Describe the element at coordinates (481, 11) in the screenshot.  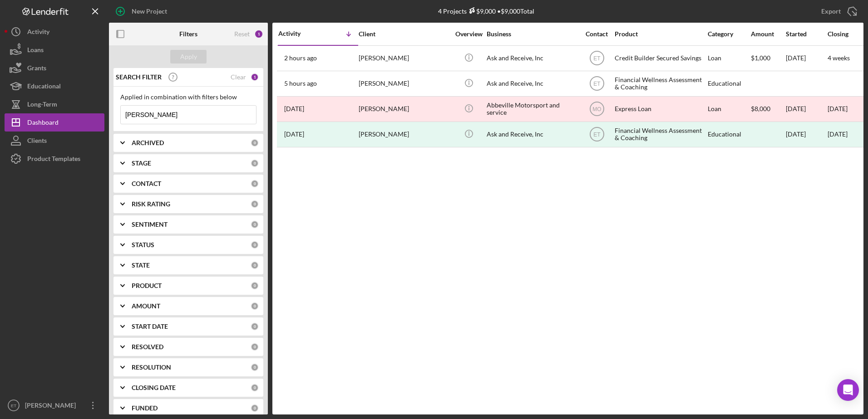
I see `div: $9,000` at that location.